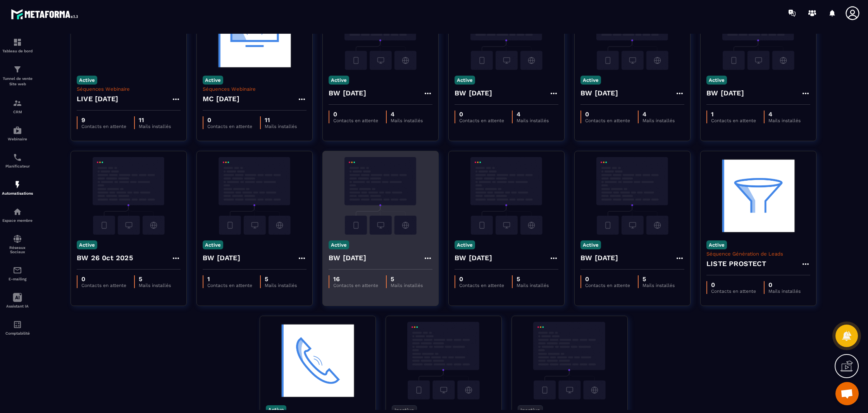  I want to click on h4: BW 26 0ct 2025, so click(104, 258).